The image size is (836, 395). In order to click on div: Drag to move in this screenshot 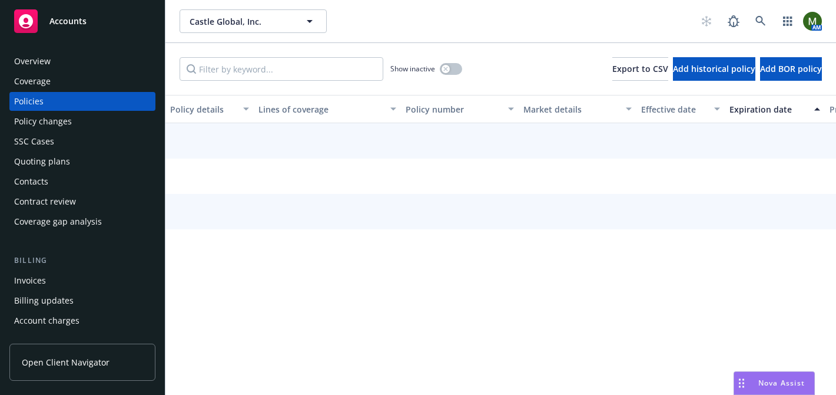, I will do `click(741, 383)`.